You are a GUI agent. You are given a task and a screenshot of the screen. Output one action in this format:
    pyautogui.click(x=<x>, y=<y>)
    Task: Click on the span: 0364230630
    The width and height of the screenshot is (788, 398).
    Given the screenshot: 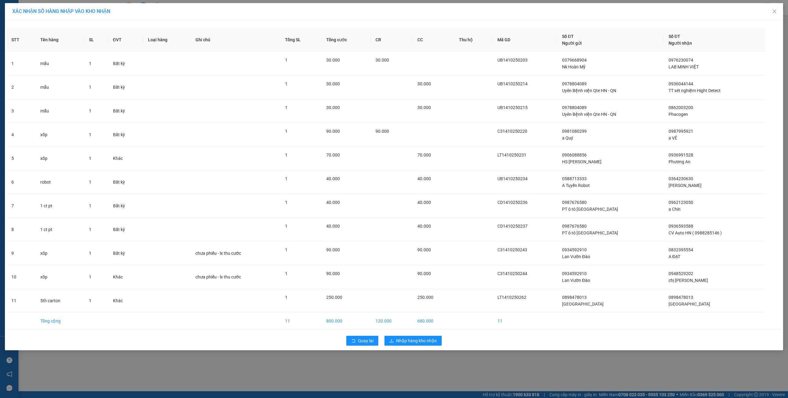 What is the action you would take?
    pyautogui.click(x=681, y=179)
    